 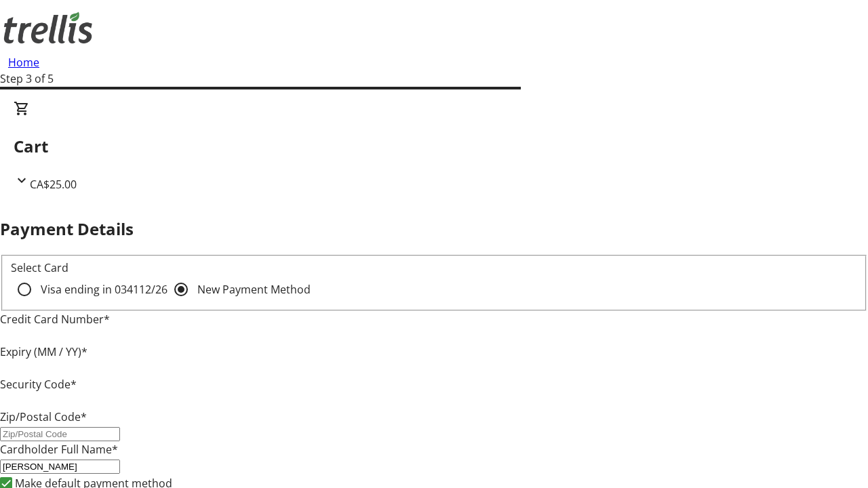 I want to click on span: CA$25.00, so click(x=53, y=185).